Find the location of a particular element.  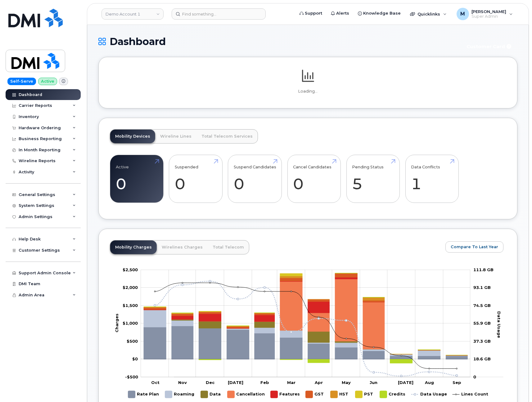

g: Legend is located at coordinates (308, 395).